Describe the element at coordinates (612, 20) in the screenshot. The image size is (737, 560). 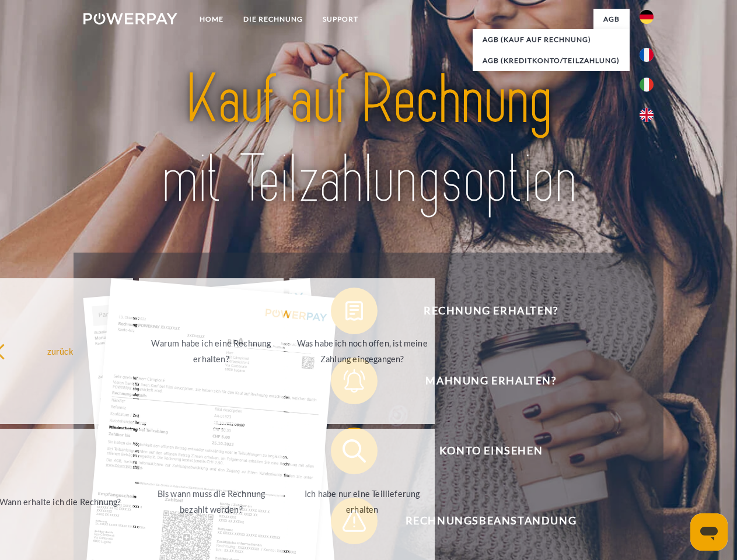
I see `a: agb` at that location.